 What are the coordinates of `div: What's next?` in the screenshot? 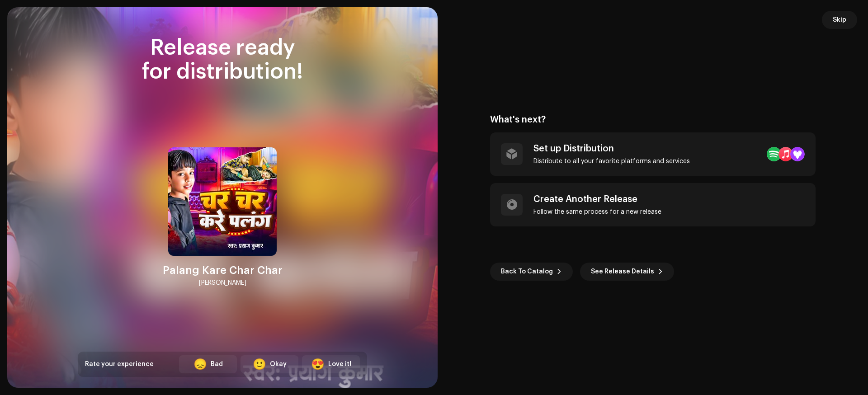 It's located at (653, 120).